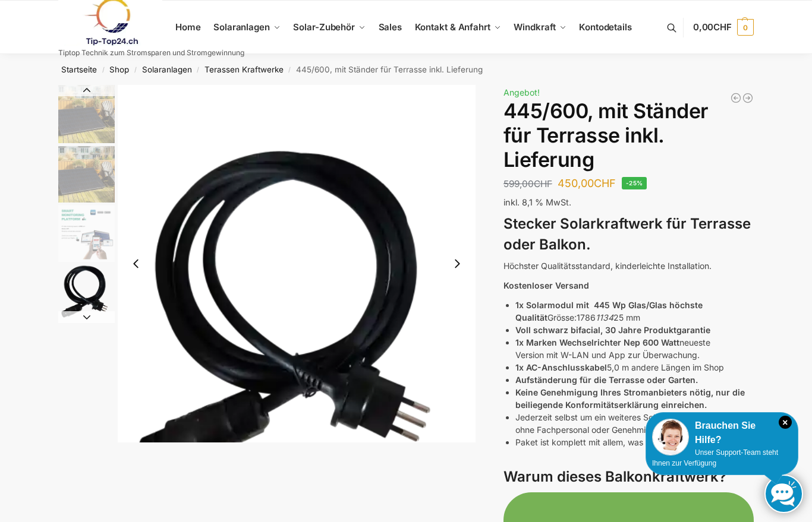 The width and height of the screenshot is (812, 522). Describe the element at coordinates (615, 476) in the screenshot. I see `strong: Warum dieses Balkonkraftwerk?` at that location.